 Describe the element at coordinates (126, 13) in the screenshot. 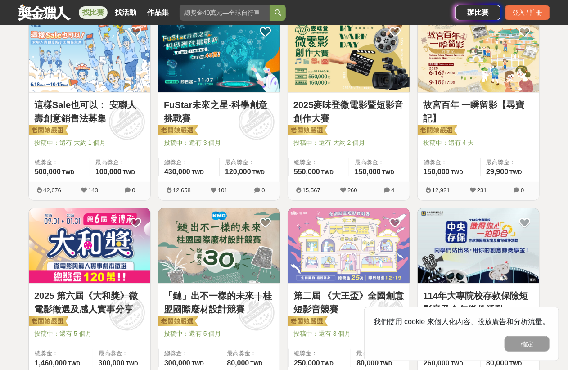

I see `a: 找活動` at that location.